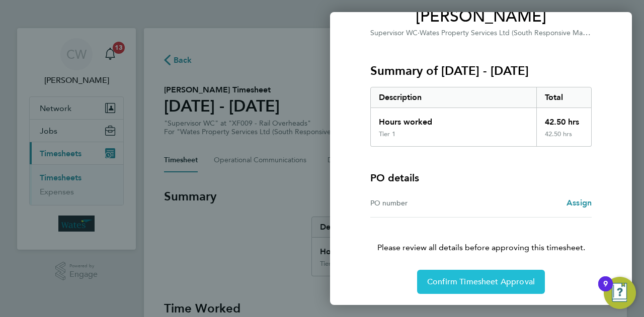 Image resolution: width=644 pixels, height=317 pixels. What do you see at coordinates (453, 119) in the screenshot?
I see `div: Hours worked` at bounding box center [453, 119].